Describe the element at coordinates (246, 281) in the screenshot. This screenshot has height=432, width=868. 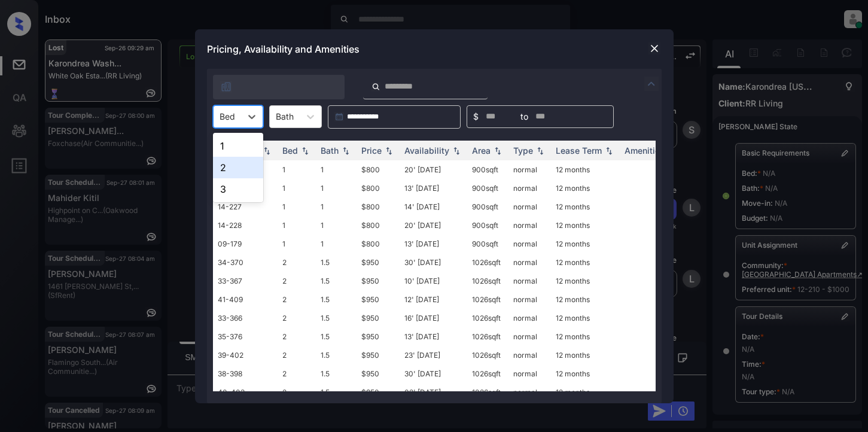
I see `td: 33-367` at that location.